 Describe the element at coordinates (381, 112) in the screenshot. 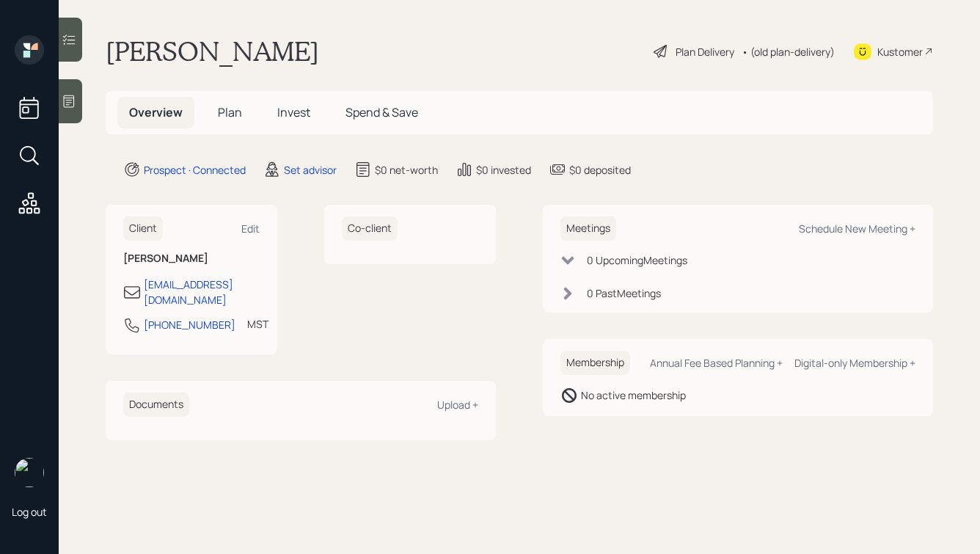

I see `span: Spend & Save` at that location.